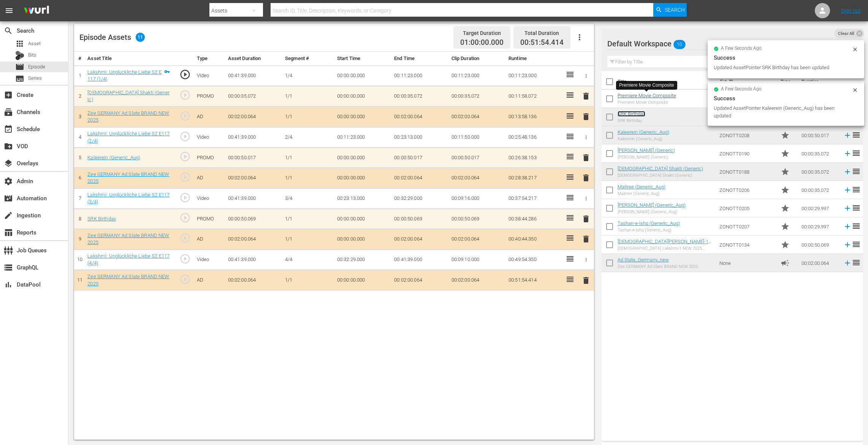 This screenshot has height=445, width=868. Describe the element at coordinates (79, 96) in the screenshot. I see `td: 2` at that location.